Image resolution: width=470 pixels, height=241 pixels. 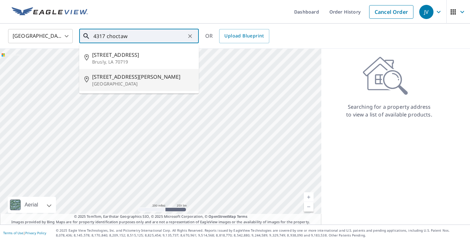 What do you see at coordinates (139, 36) in the screenshot?
I see `input: Search by address or latitude-longitude` at bounding box center [139, 36].